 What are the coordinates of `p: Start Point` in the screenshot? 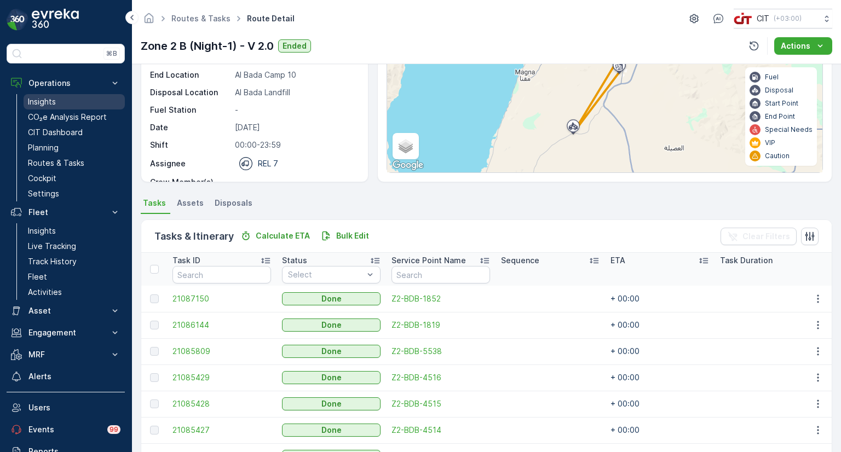 It's located at (781, 103).